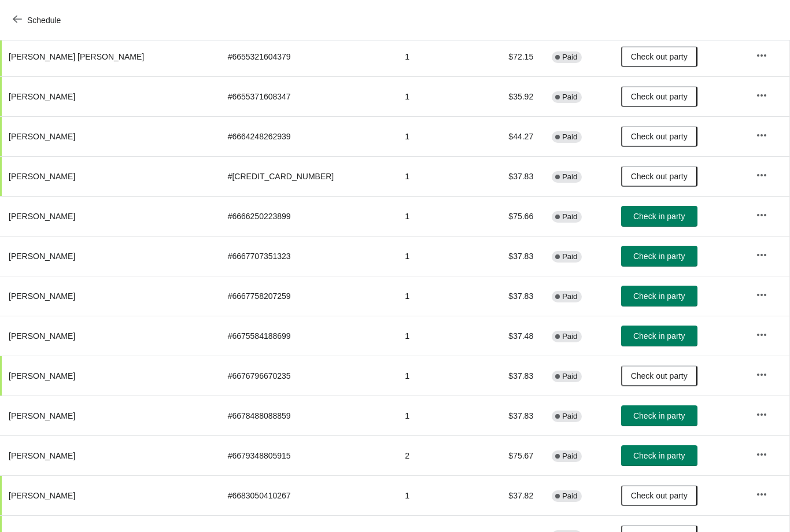 This screenshot has width=790, height=532. What do you see at coordinates (44, 20) in the screenshot?
I see `span: Schedule` at bounding box center [44, 20].